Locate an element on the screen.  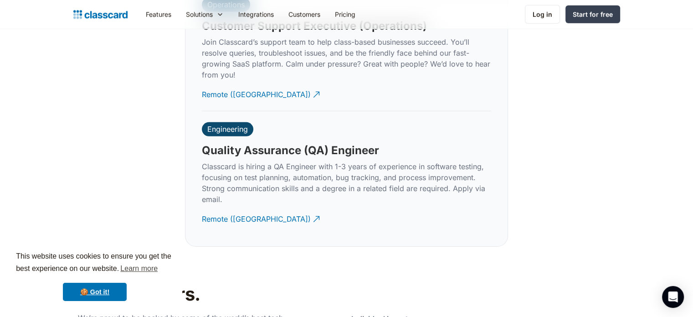
a: dismiss cookie message is located at coordinates (95, 292).